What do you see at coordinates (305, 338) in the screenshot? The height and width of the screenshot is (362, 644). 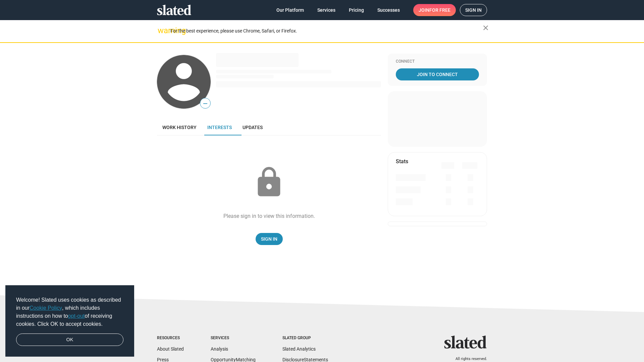 I see `div: Slated Group` at bounding box center [305, 338].